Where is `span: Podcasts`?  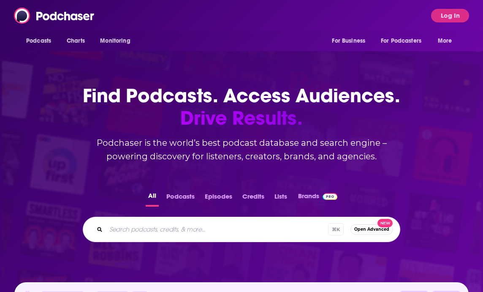
span: Podcasts is located at coordinates (38, 41).